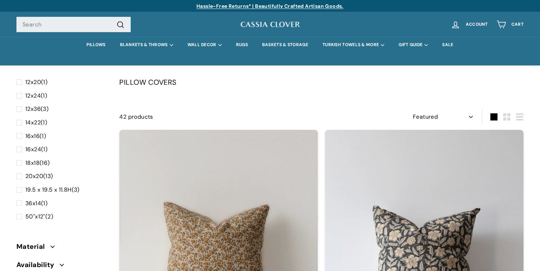 This screenshot has height=271, width=540. I want to click on span: 16x24, so click(33, 149).